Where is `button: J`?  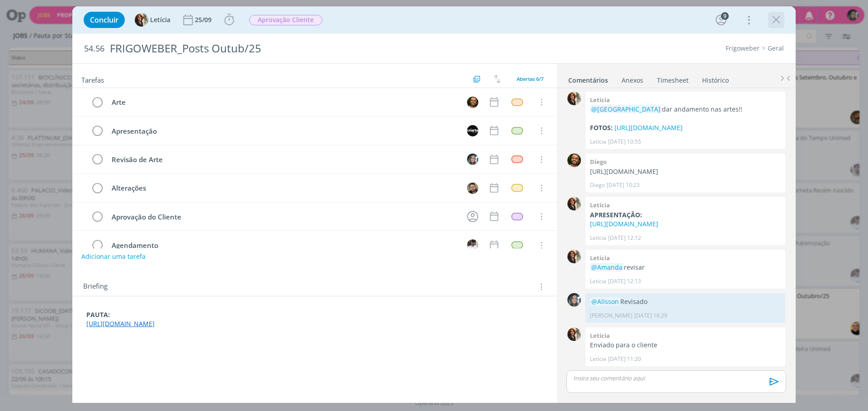
button: J is located at coordinates (472, 246).